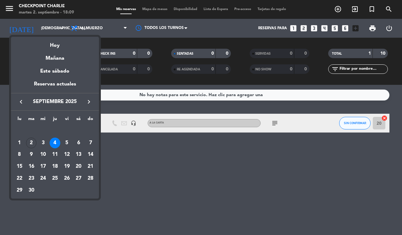 The image size is (402, 235). What do you see at coordinates (31, 143) in the screenshot?
I see `div: 2` at bounding box center [31, 143].